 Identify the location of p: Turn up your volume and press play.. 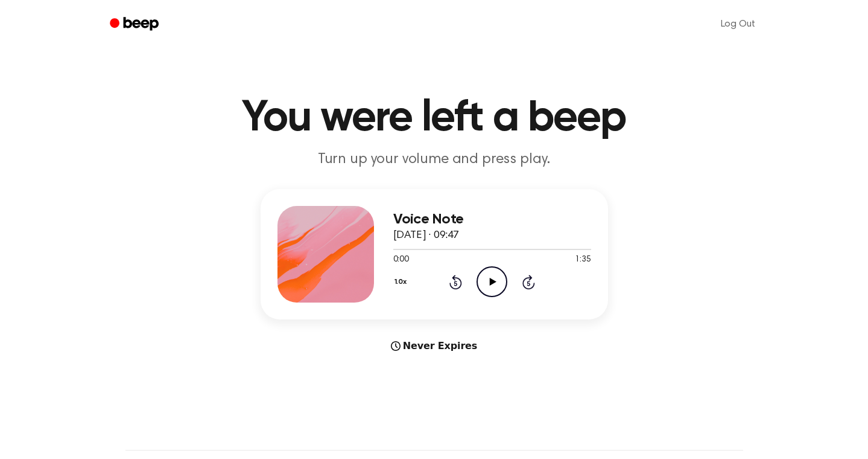
(434, 159).